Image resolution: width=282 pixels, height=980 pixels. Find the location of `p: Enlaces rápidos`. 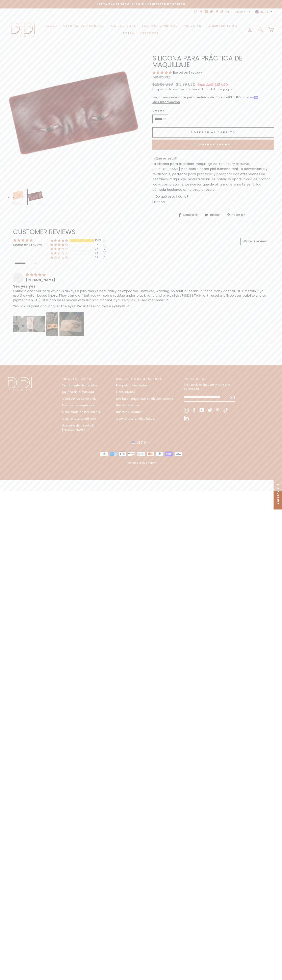

p: Enlaces rápidos is located at coordinates (87, 379).